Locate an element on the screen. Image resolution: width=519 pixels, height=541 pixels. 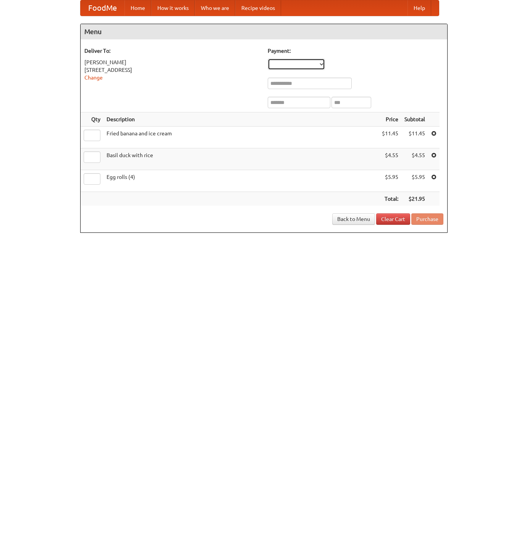
a: Clear Cart is located at coordinates (393, 219).